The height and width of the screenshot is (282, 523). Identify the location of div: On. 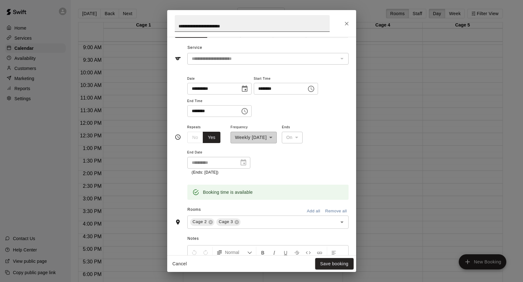
(292, 137).